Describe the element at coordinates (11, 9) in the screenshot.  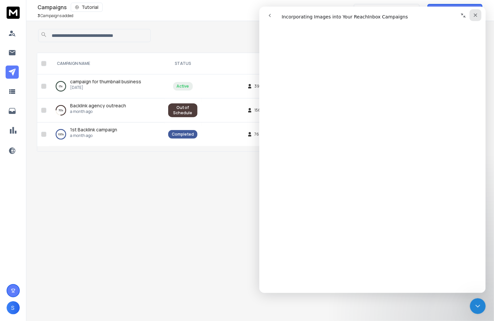
I see `button: go back` at that location.